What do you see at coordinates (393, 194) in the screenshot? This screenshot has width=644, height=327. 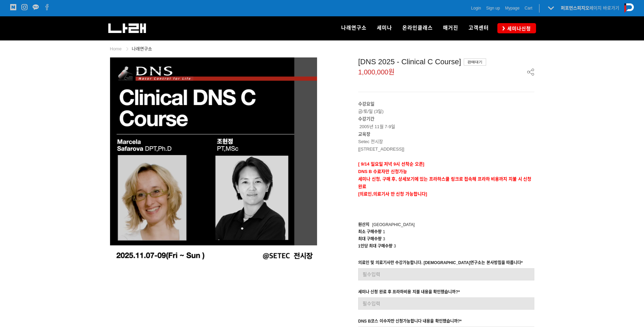 I see `strong: [의료인,의료기사 만 신청 가능합니다]` at bounding box center [393, 194].